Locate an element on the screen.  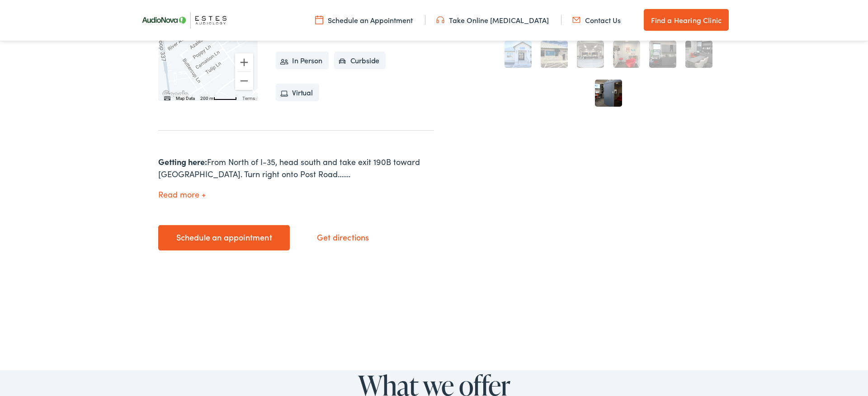
a: 5 is located at coordinates (663, 54).